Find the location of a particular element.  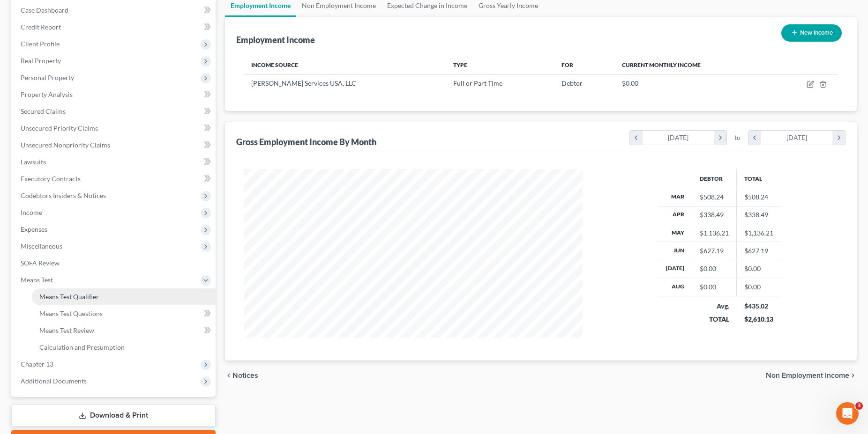

span: Codebtors Insiders & Notices is located at coordinates (63, 195).